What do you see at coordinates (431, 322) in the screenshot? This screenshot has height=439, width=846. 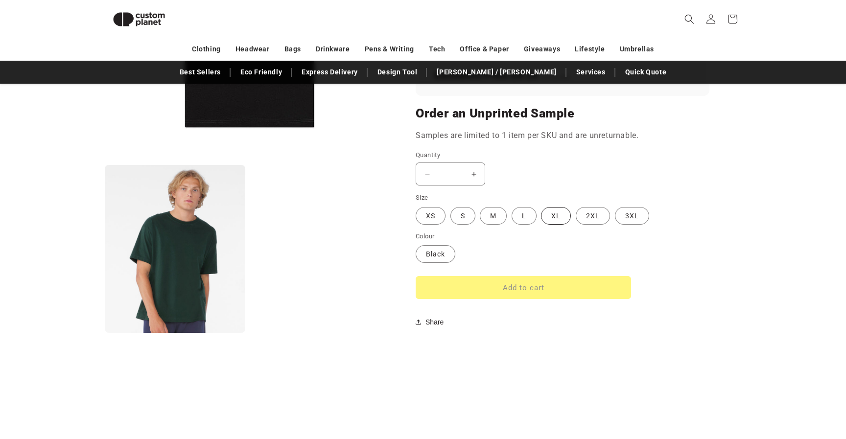 I see `button: Share` at bounding box center [431, 322].